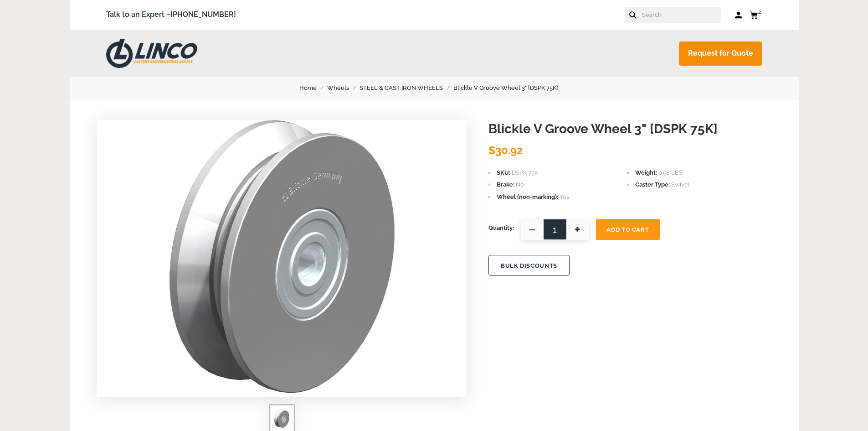 This screenshot has width=868, height=431. Describe the element at coordinates (646, 172) in the screenshot. I see `span: Weight` at that location.